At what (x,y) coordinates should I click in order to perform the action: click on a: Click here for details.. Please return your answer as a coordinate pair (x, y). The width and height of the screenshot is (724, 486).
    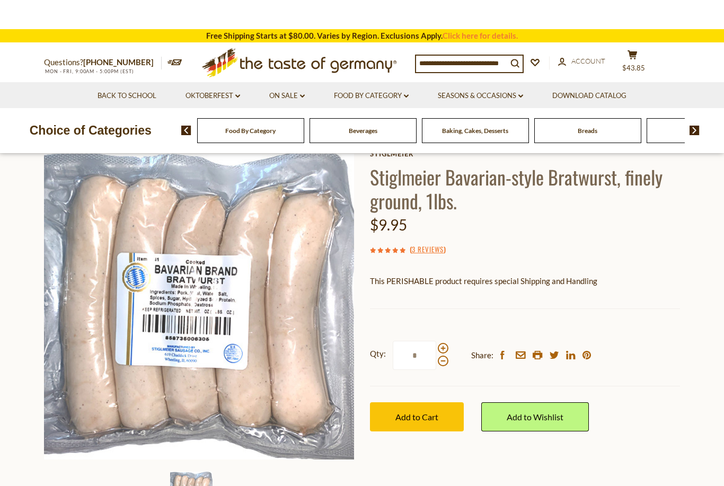
    Looking at the image, I should click on (480, 35).